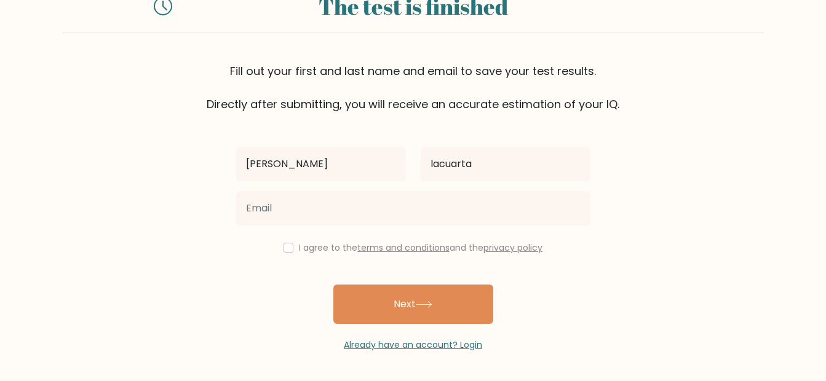  Describe the element at coordinates (413, 87) in the screenshot. I see `div: Fill out your first and last name and email to save your test results. Directly after submitting,...` at that location.